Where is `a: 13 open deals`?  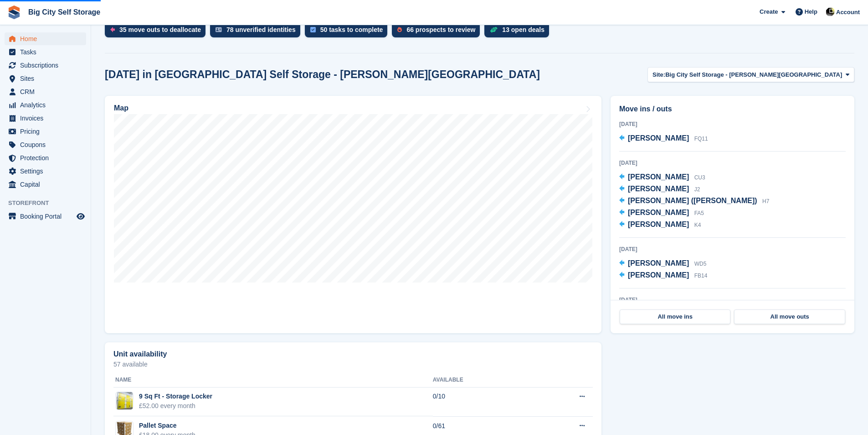
a: 13 open deals is located at coordinates (519, 32).